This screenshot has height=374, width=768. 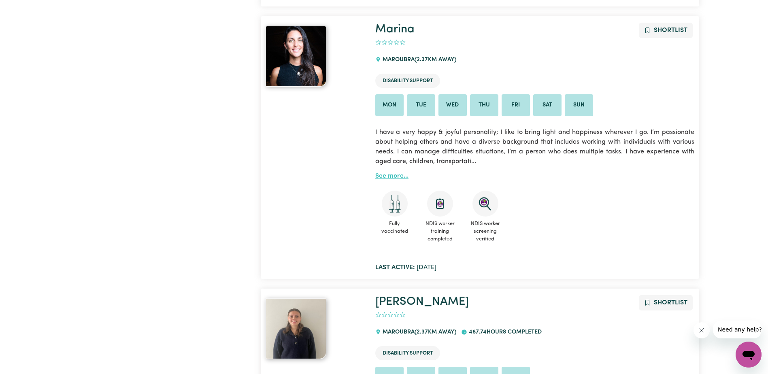 What do you see at coordinates (503, 332) in the screenshot?
I see `div: 487.74 hours completed` at bounding box center [503, 332].